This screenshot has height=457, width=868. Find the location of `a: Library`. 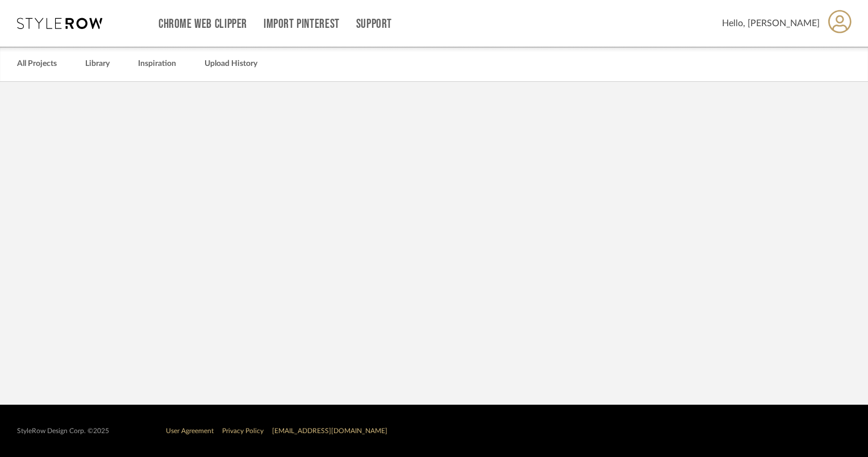

a: Library is located at coordinates (97, 63).